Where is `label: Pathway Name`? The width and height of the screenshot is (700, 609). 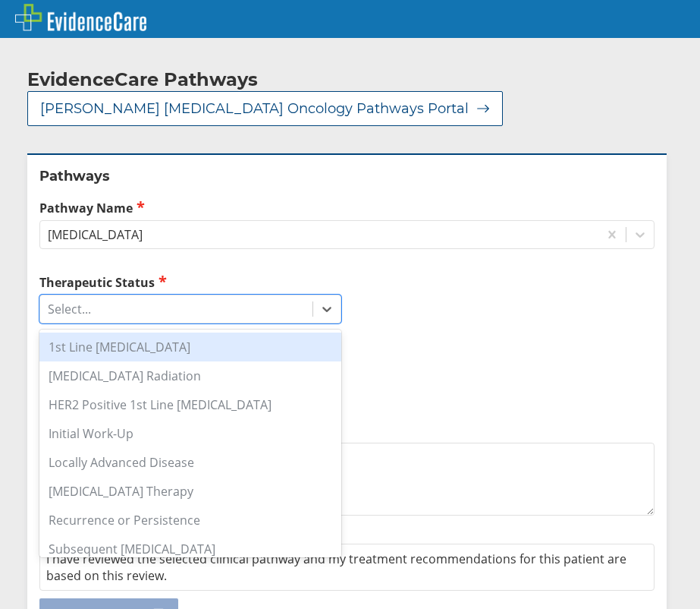 label: Pathway Name is located at coordinates (347, 207).